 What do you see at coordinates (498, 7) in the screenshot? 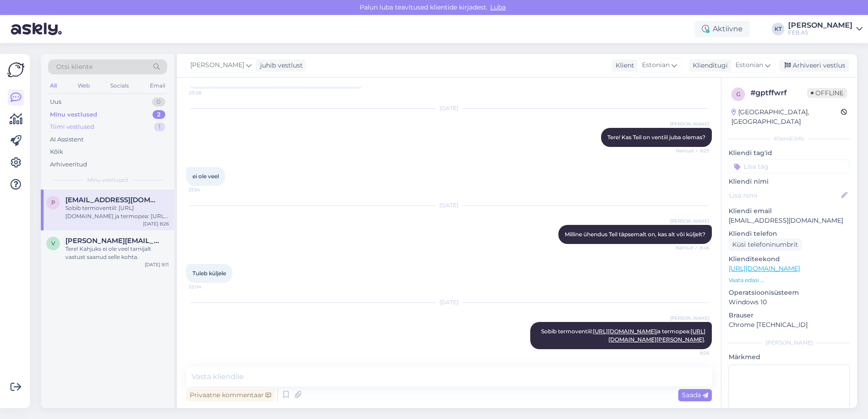
I see `span: Luba` at bounding box center [498, 7].